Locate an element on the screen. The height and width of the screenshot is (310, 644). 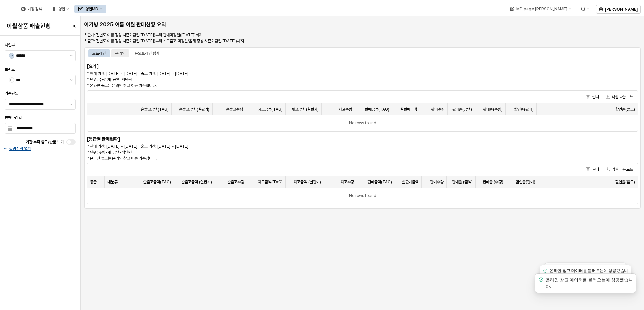
span: 판매마감일 is located at coordinates (13, 117).